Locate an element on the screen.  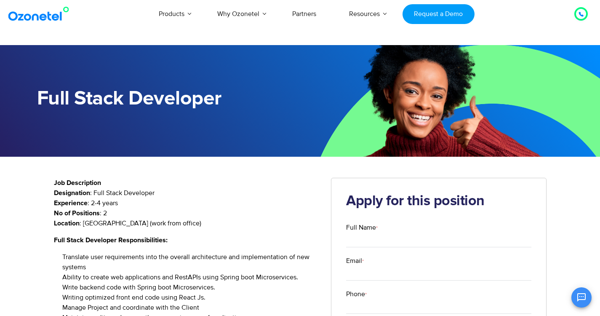
strong: Full Stack Developer Responsibilities: is located at coordinates (111, 240).